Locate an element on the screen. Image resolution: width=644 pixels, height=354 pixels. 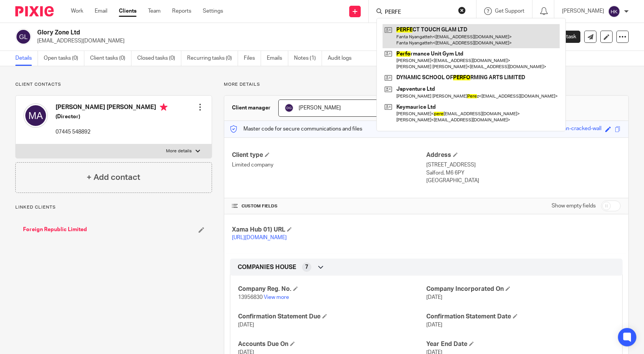
p: Salford, M6 6PY is located at coordinates (523, 173).